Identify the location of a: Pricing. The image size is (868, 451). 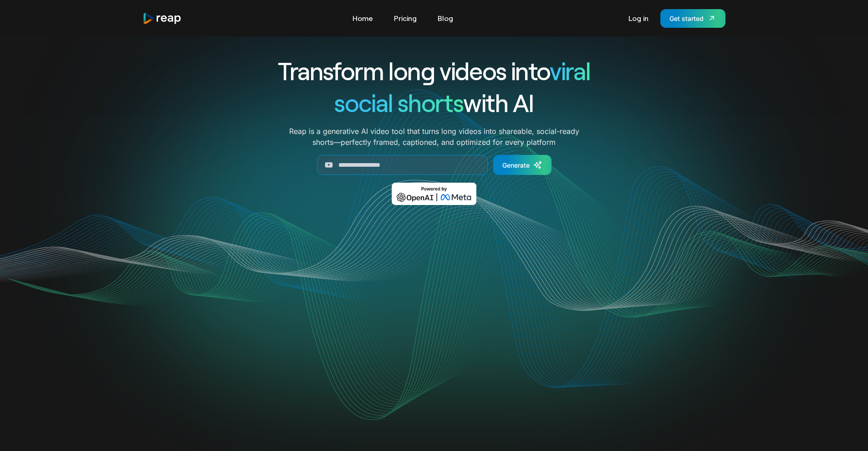
(405, 18).